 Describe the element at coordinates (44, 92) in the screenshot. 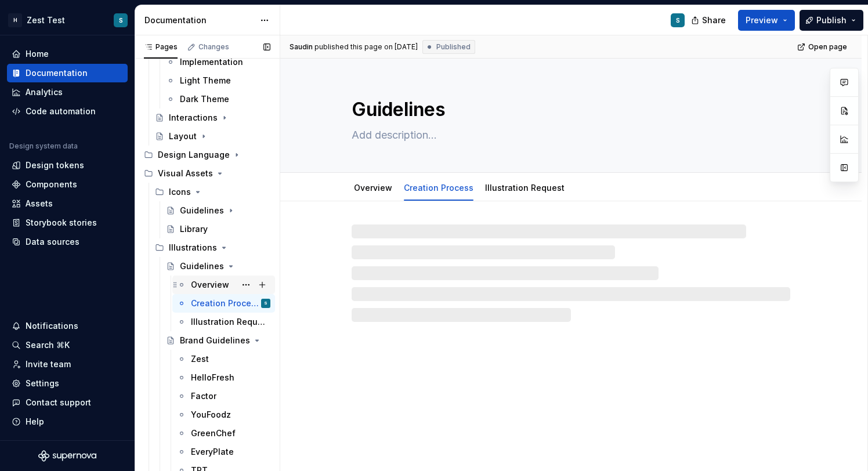

I see `div: Analytics` at that location.